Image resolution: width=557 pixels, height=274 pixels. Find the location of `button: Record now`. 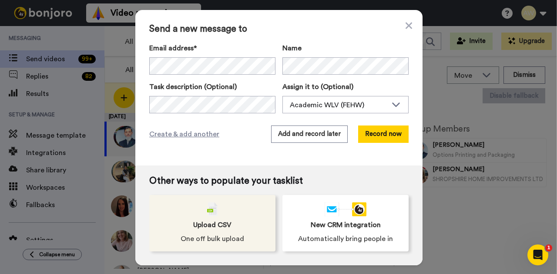

button: Record now is located at coordinates (383, 134).